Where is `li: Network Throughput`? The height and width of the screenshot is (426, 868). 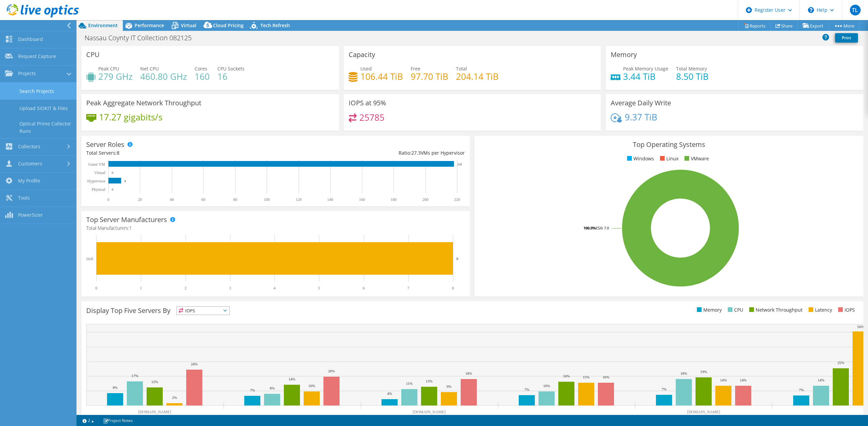
li: Network Throughput is located at coordinates (775, 310).